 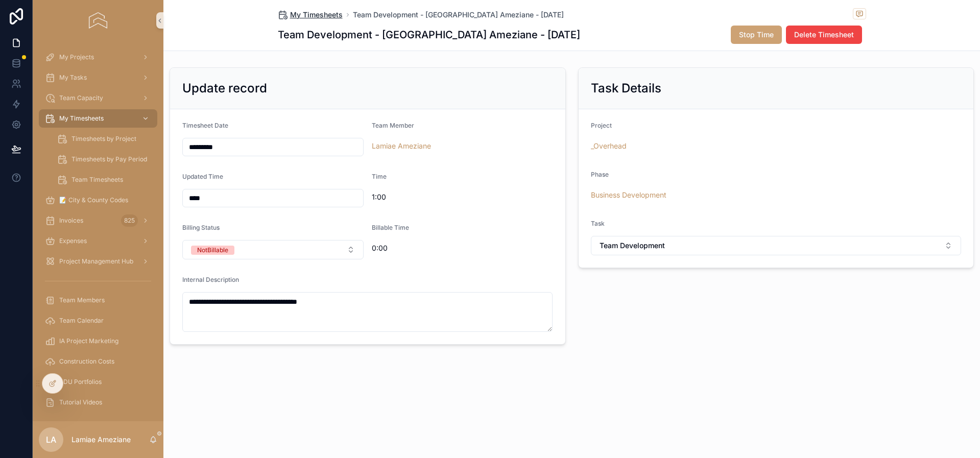 I want to click on div: scrollable content, so click(x=98, y=231).